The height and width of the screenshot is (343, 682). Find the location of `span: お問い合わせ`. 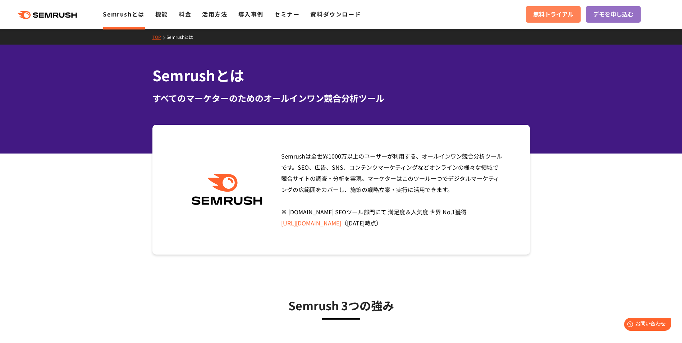

span: お問い合わせ is located at coordinates (32, 9).